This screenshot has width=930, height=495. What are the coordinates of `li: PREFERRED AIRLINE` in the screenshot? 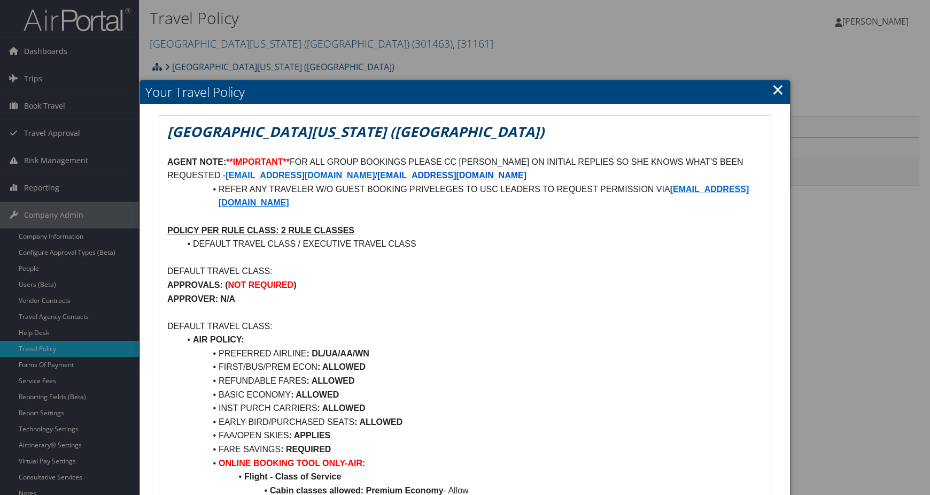 It's located at (472, 353).